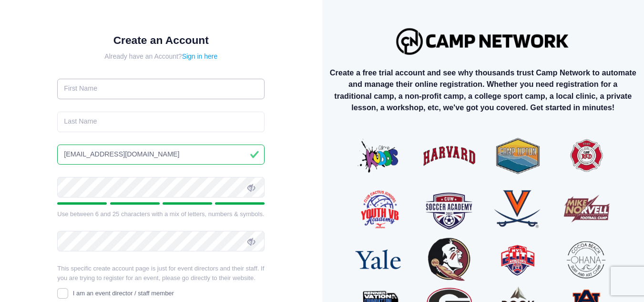 Image resolution: width=644 pixels, height=302 pixels. I want to click on input: Last Name, so click(161, 122).